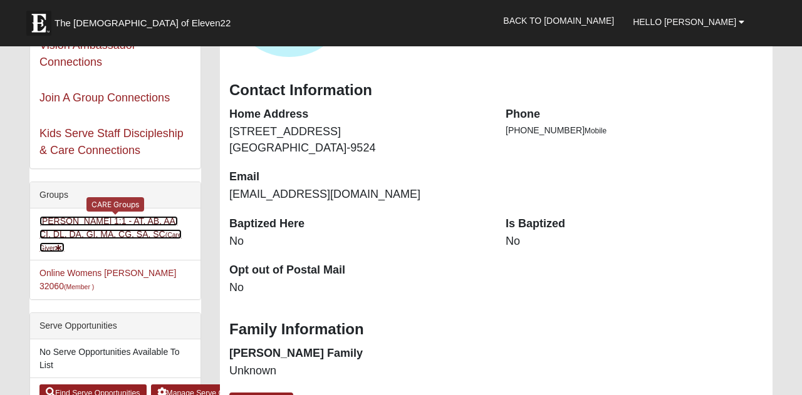  What do you see at coordinates (595, 131) in the screenshot?
I see `span: Mobile` at bounding box center [595, 131].